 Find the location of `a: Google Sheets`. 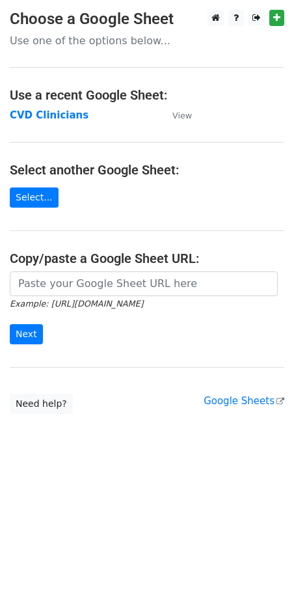

a: Google Sheets is located at coordinates (244, 401).